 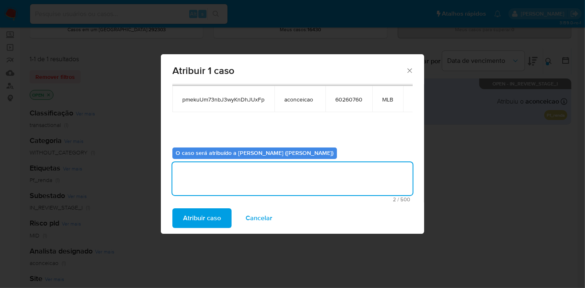 What do you see at coordinates (223, 100) in the screenshot?
I see `span: pmekuUm73nbJ3wyKnDhJUxFp` at bounding box center [223, 100].